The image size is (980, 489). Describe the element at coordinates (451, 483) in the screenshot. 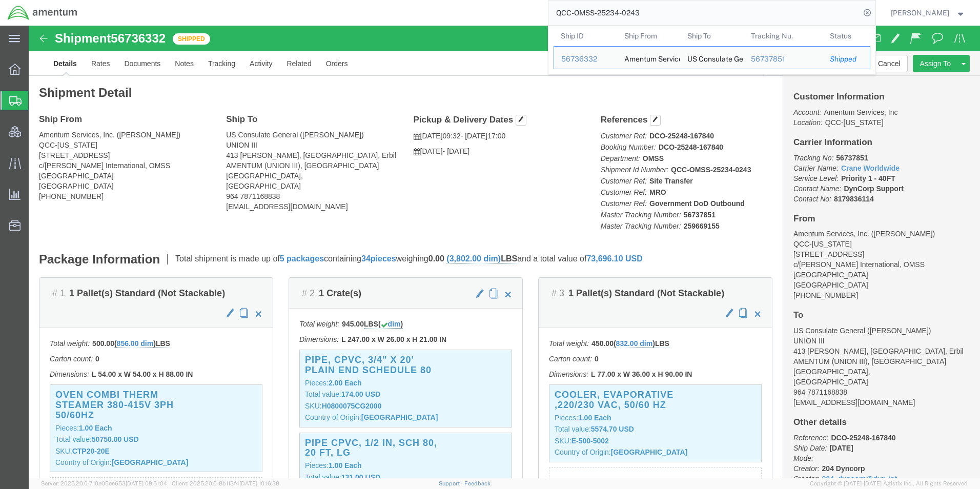

I see `a: Support` at that location.